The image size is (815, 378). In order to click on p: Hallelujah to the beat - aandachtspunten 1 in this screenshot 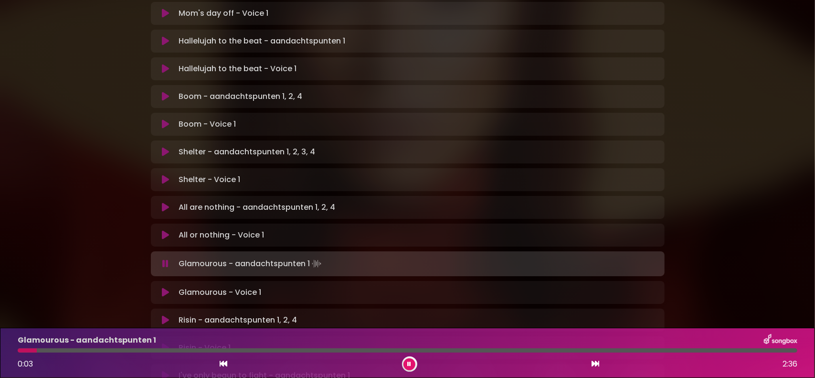, I will do `click(262, 41)`.